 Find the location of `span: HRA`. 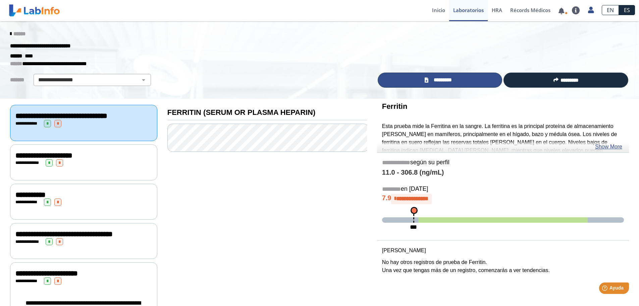

span: HRA is located at coordinates (497, 10).